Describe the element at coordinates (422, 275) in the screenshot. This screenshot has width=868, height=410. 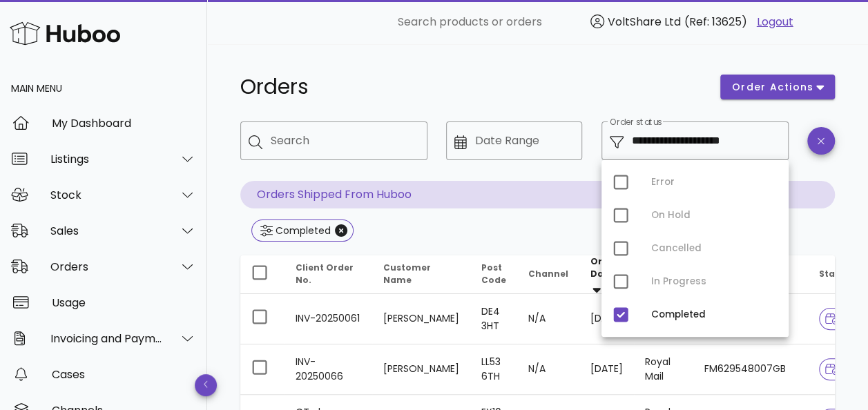
I see `th: Customer Name` at that location.